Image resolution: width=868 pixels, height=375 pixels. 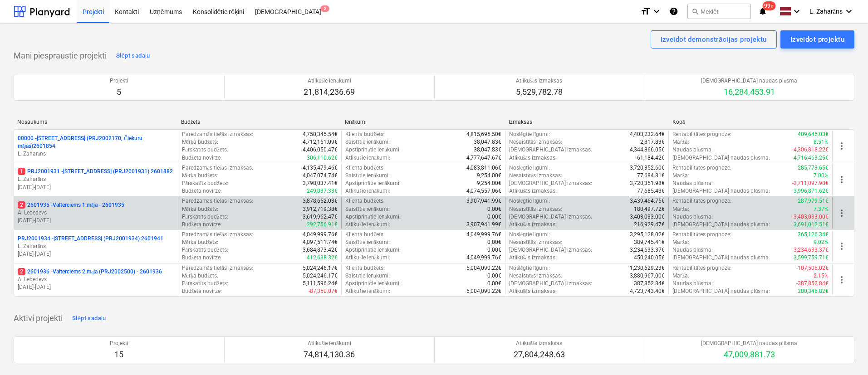 I want to click on p: 4,083,811.06€, so click(x=484, y=168).